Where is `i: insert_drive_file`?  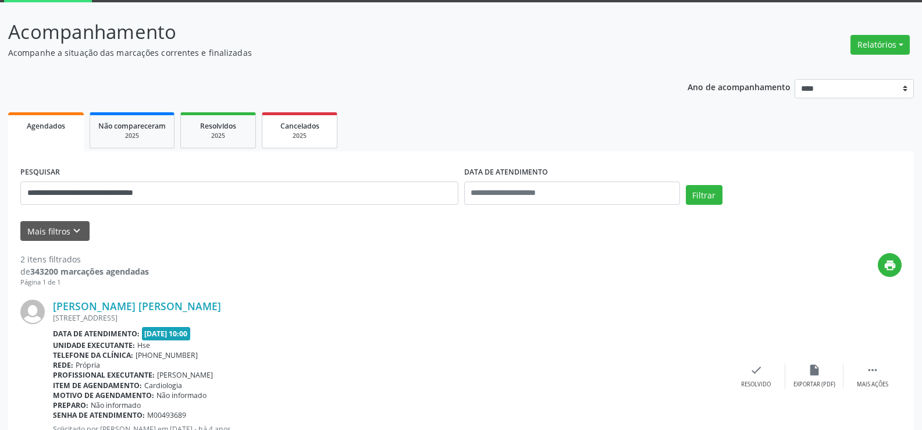
i: insert_drive_file is located at coordinates (814, 370).